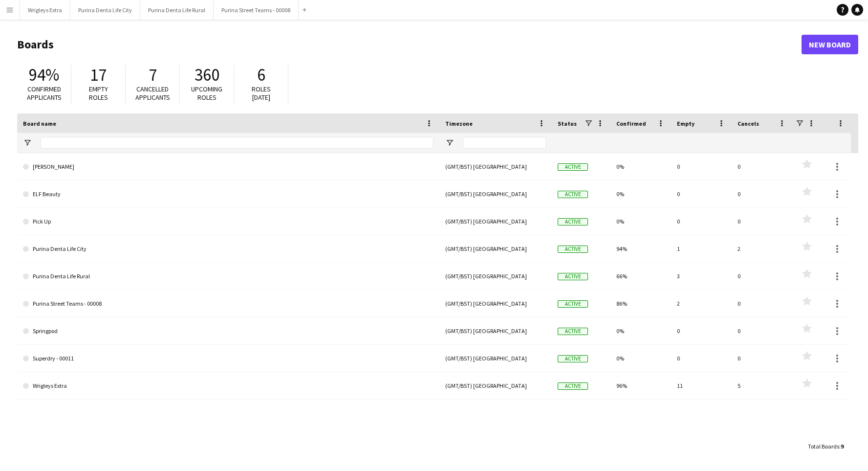 The image size is (868, 471). Describe the element at coordinates (686, 123) in the screenshot. I see `span: Empty` at that location.